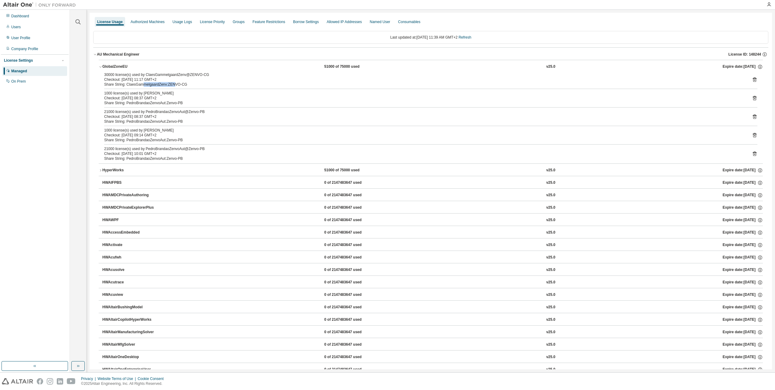  What do you see at coordinates (130, 270) in the screenshot?
I see `div: HWAcusolve` at bounding box center [130, 270].